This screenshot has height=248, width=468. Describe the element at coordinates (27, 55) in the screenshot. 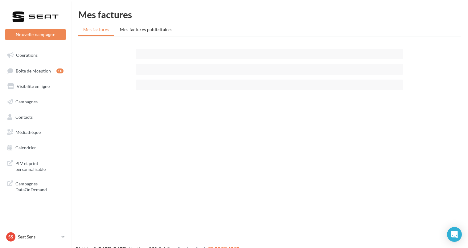

I see `span: Opérations` at that location.